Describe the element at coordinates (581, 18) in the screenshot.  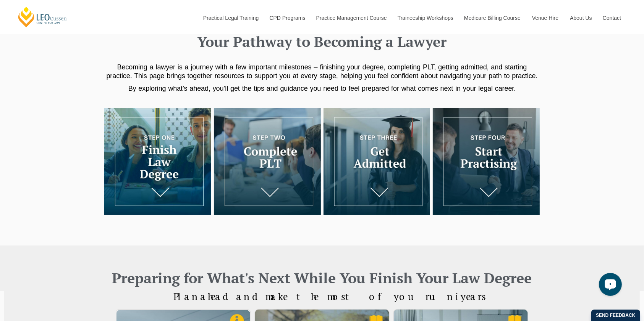
I see `a: About Us` at that location.